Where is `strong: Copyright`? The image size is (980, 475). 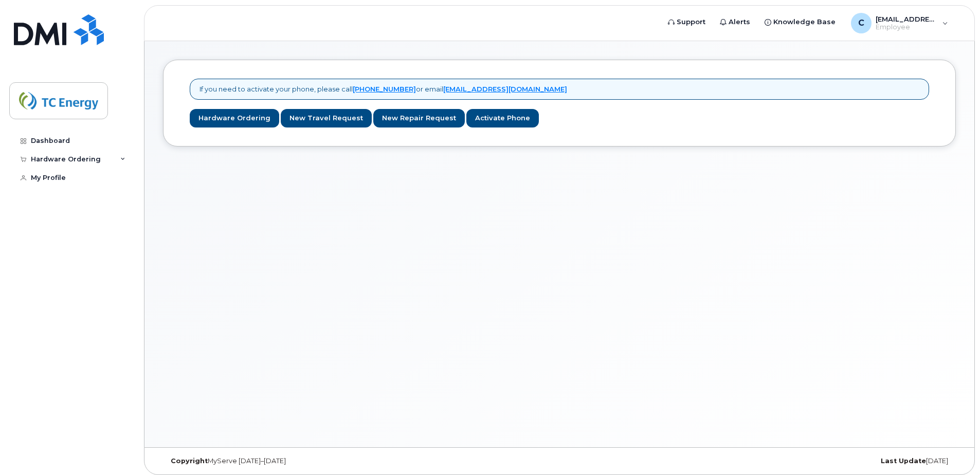
strong: Copyright is located at coordinates (189, 461).